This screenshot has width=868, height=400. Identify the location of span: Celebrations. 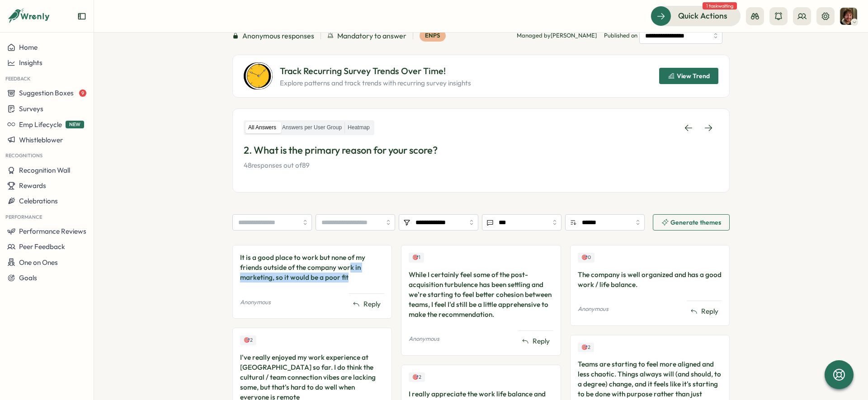
(38, 201).